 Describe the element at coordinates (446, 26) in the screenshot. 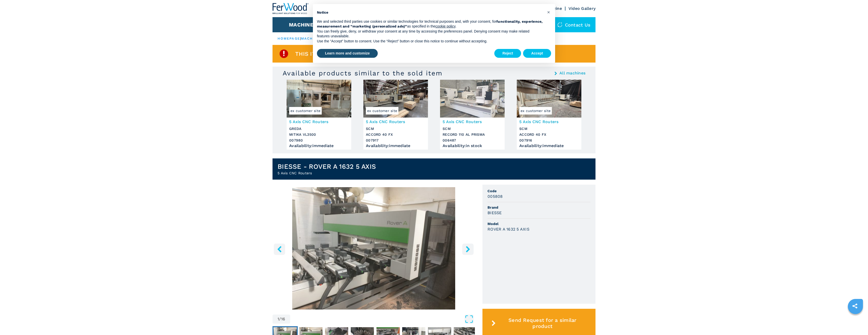

I see `a: cookie policy` at that location.